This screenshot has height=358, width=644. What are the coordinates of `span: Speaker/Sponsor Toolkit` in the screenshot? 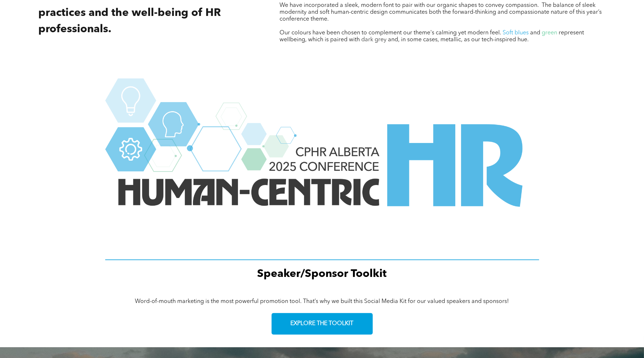 It's located at (322, 274).